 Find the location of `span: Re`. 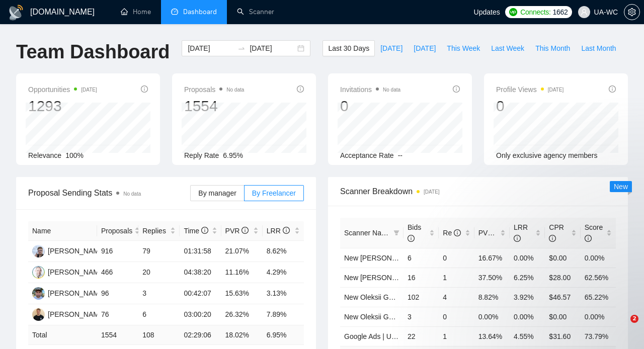

span: Re is located at coordinates (452, 232).